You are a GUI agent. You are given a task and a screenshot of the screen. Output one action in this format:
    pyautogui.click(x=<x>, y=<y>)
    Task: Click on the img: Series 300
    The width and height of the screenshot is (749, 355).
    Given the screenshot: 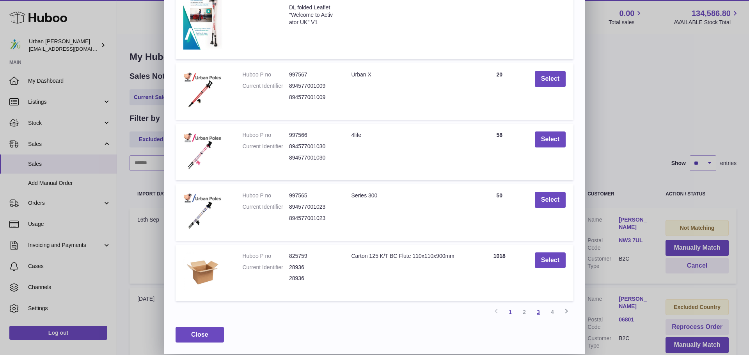 What is the action you would take?
    pyautogui.click(x=203, y=211)
    